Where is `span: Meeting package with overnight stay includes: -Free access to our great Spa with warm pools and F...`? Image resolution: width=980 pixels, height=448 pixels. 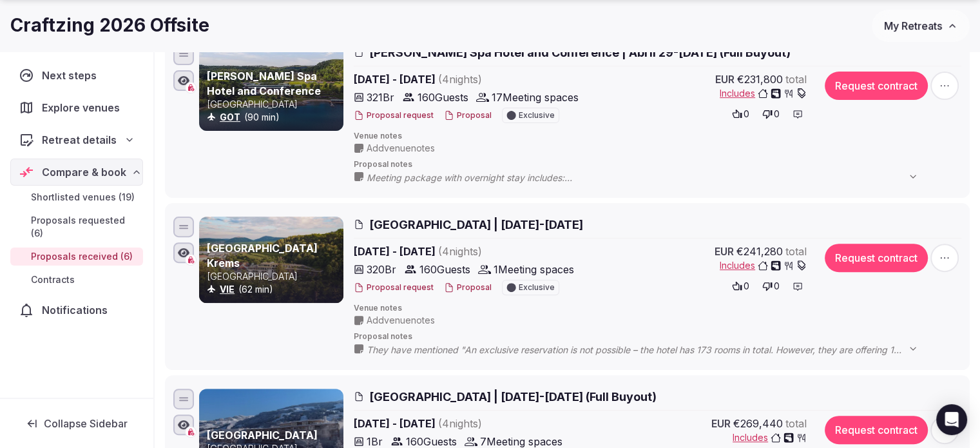 span: Meeting package with overnight stay includes: -Free access to our great Spa with warm pools and F... is located at coordinates (649, 178).